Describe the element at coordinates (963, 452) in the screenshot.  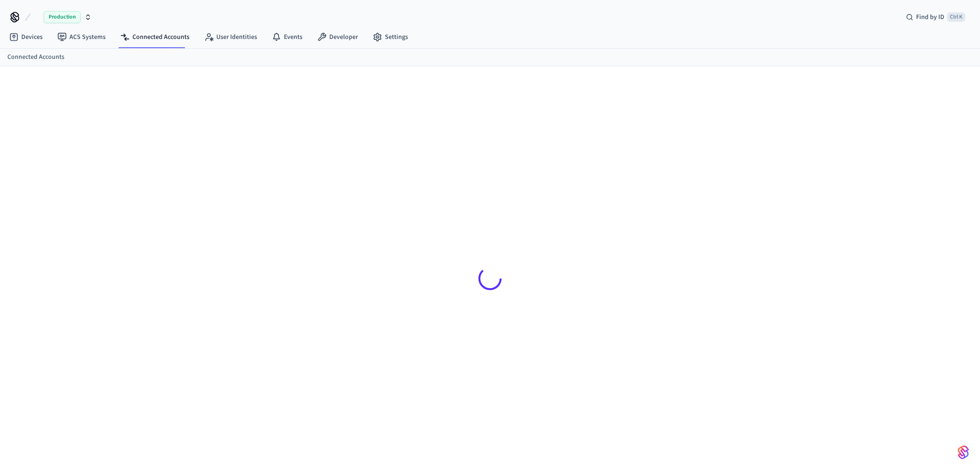
I see `img: SeamLogoGradient.69752ec5.svg` at that location.